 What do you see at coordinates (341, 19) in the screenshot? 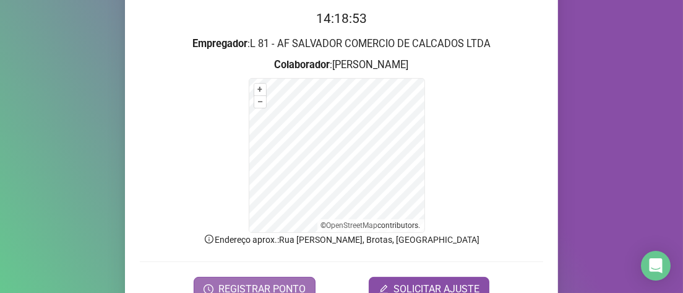
I see `time: 14:18:53` at bounding box center [341, 19].